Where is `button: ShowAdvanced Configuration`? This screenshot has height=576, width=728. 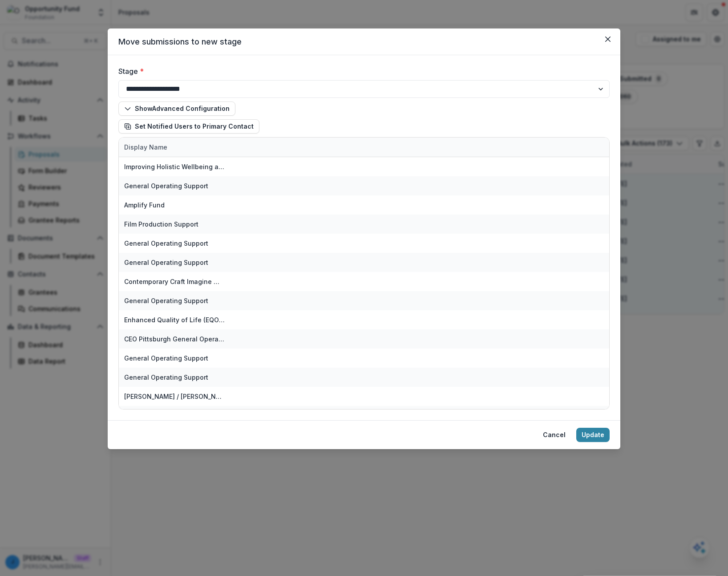
button: ShowAdvanced Configuration is located at coordinates (177, 109).